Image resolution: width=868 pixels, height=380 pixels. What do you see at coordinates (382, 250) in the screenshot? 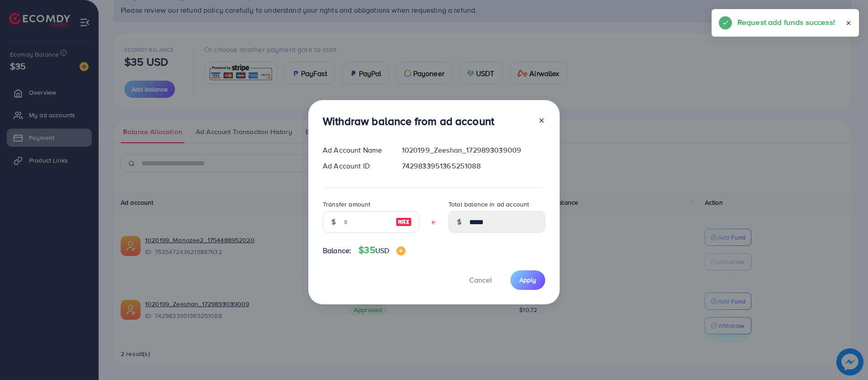
I see `span: USD` at bounding box center [382, 250].